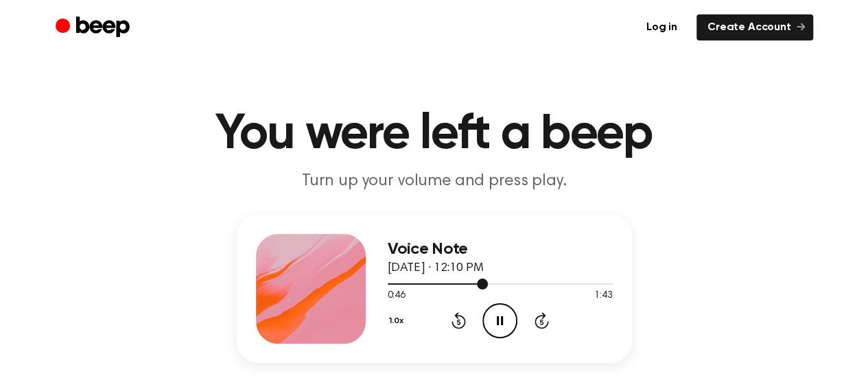 The image size is (868, 378). I want to click on button: 1.0x, so click(398, 321).